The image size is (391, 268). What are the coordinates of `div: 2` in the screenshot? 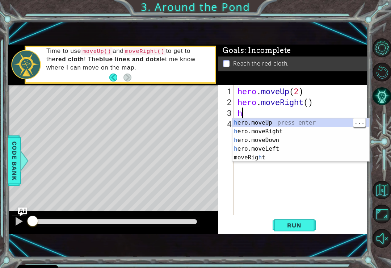 It's located at (226, 102).